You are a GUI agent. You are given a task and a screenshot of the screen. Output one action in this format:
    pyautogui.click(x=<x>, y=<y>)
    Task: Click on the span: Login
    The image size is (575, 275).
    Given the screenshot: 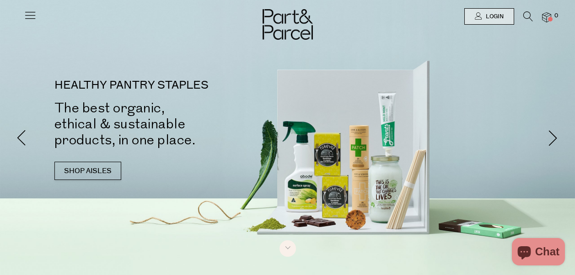 What is the action you would take?
    pyautogui.click(x=493, y=16)
    